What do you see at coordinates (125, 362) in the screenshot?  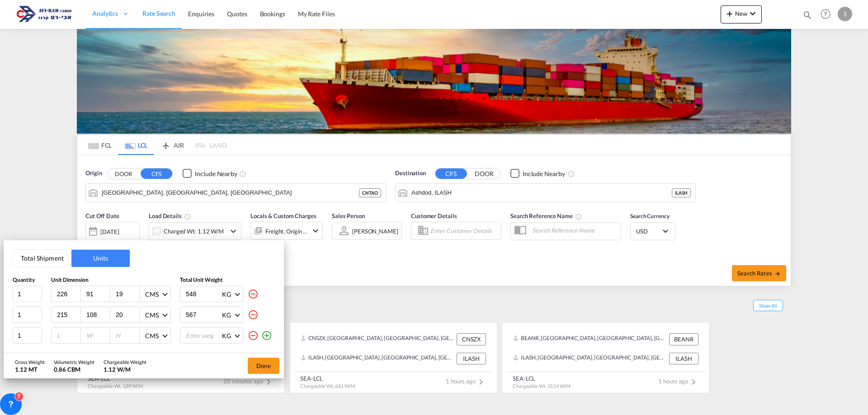 I see `div: Chargeable Weight` at bounding box center [125, 362].